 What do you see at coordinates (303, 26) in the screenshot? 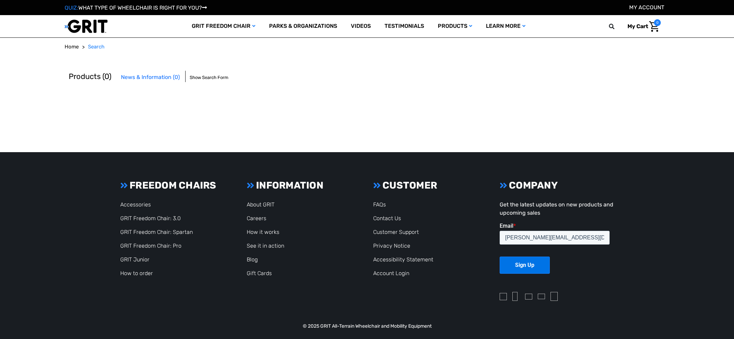
I see `a: Parks & Organizations` at bounding box center [303, 26].